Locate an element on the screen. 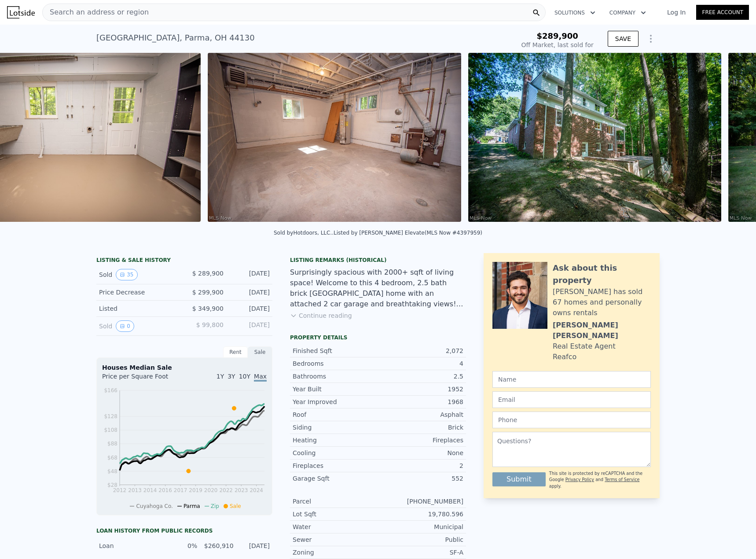 The width and height of the screenshot is (756, 559). button: Solutions is located at coordinates (575, 13).